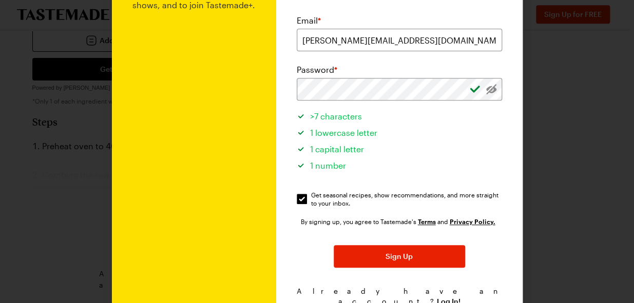 The width and height of the screenshot is (634, 303). Describe the element at coordinates (399, 257) in the screenshot. I see `span: Sign Up` at that location.